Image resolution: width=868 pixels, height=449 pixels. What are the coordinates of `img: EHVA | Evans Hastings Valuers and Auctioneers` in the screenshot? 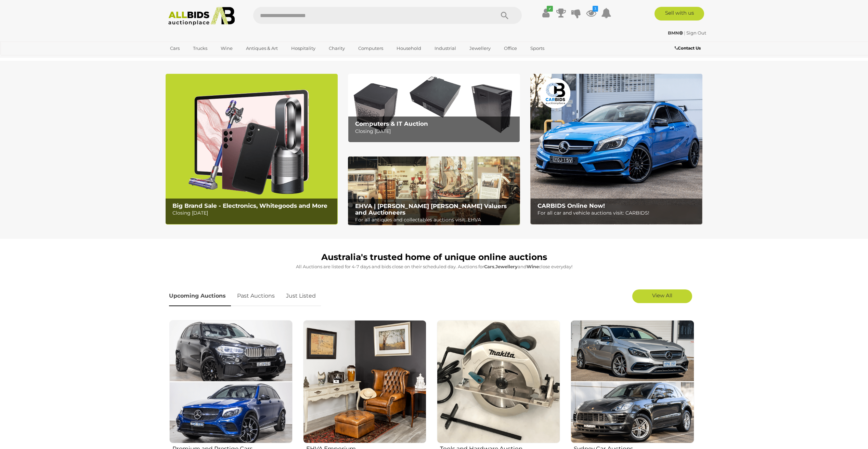 It's located at (434, 191).